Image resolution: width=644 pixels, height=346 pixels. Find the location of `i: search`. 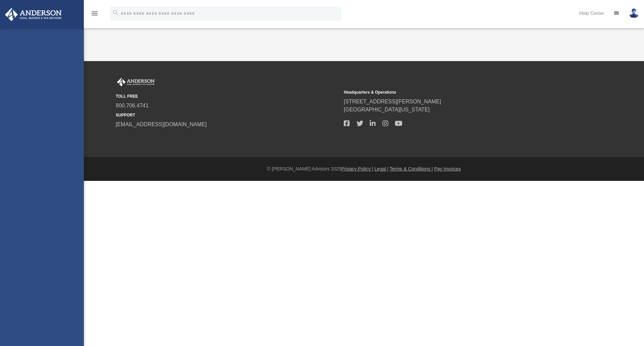

i: search is located at coordinates (116, 13).